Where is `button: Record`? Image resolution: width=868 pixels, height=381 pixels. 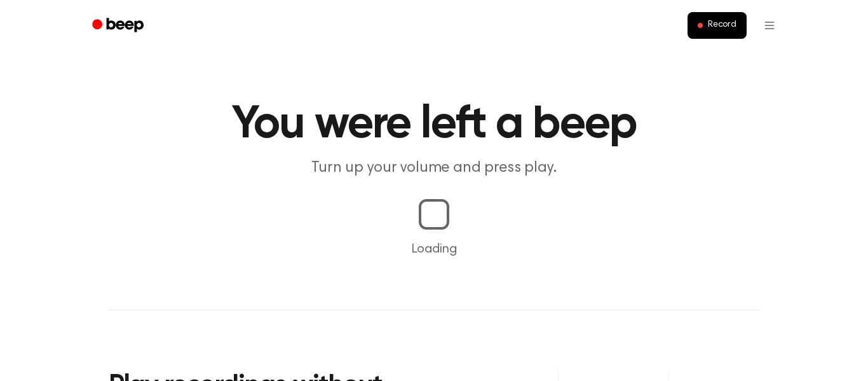 button: Record is located at coordinates (717, 26).